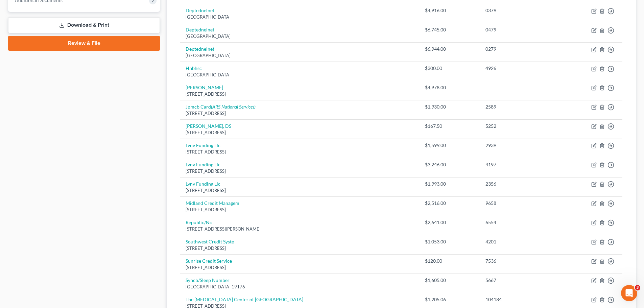 The height and width of the screenshot is (308, 644). I want to click on a: Download & Print, so click(84, 25).